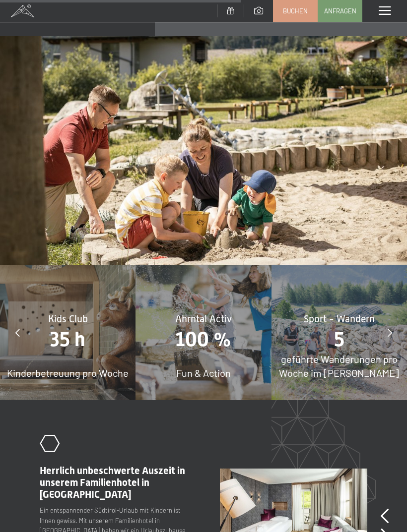  What do you see at coordinates (68, 319) in the screenshot?
I see `span: Kids Club` at bounding box center [68, 319].